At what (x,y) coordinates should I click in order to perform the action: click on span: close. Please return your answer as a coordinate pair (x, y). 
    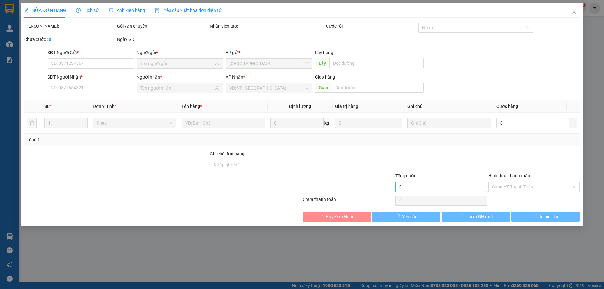
    Looking at the image, I should click on (574, 12).